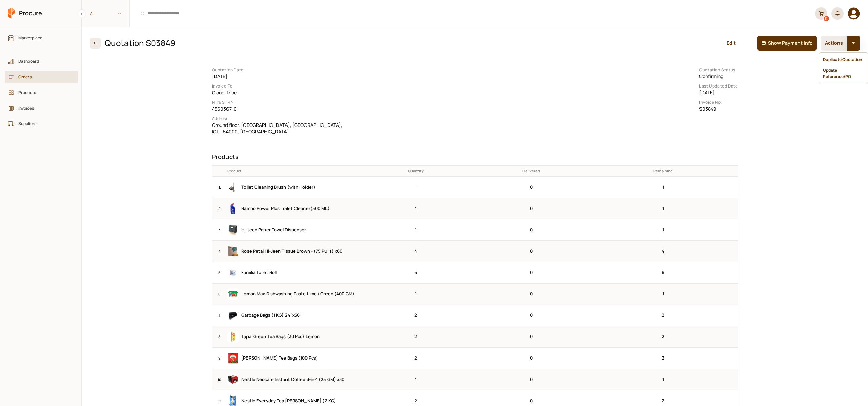  What do you see at coordinates (44, 77) in the screenshot?
I see `span: Orders` at bounding box center [44, 77].